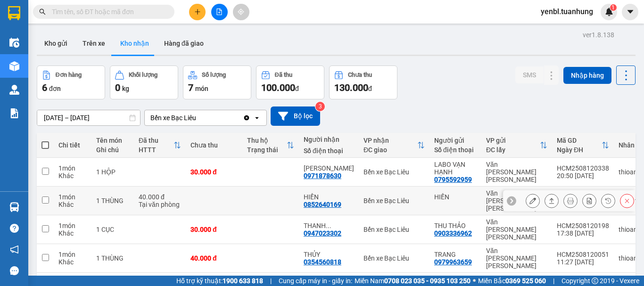  I want to click on span: aim, so click(241, 12).